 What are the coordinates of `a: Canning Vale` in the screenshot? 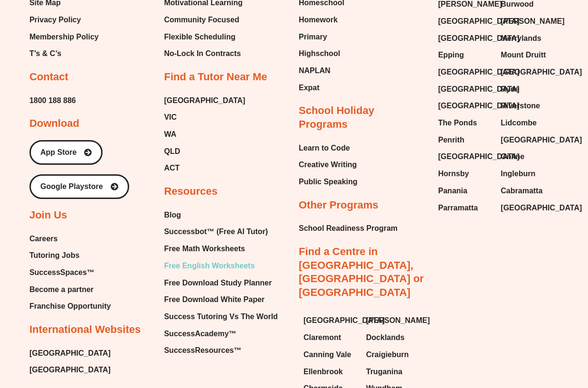 It's located at (330, 355).